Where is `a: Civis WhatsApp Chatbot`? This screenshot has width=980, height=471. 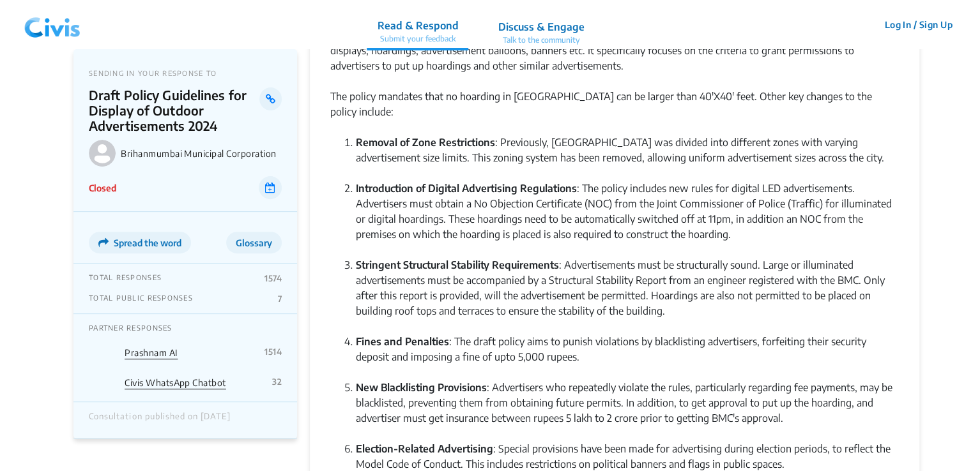
a: Civis WhatsApp Chatbot is located at coordinates (175, 382).